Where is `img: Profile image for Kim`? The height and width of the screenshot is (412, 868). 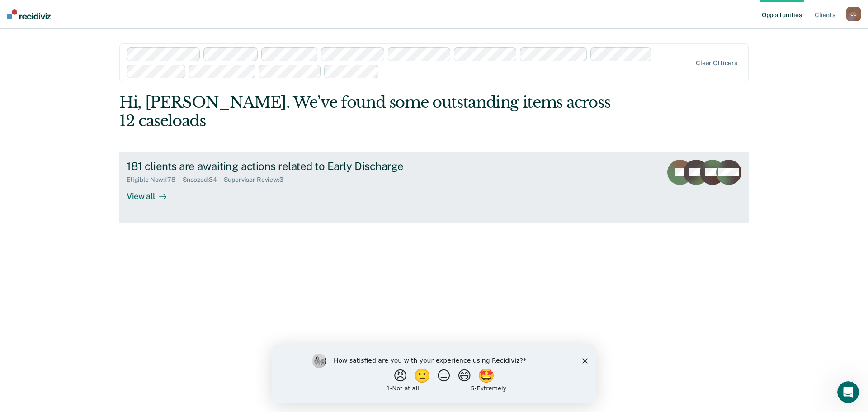 img: Profile image for Kim is located at coordinates (47, 16).